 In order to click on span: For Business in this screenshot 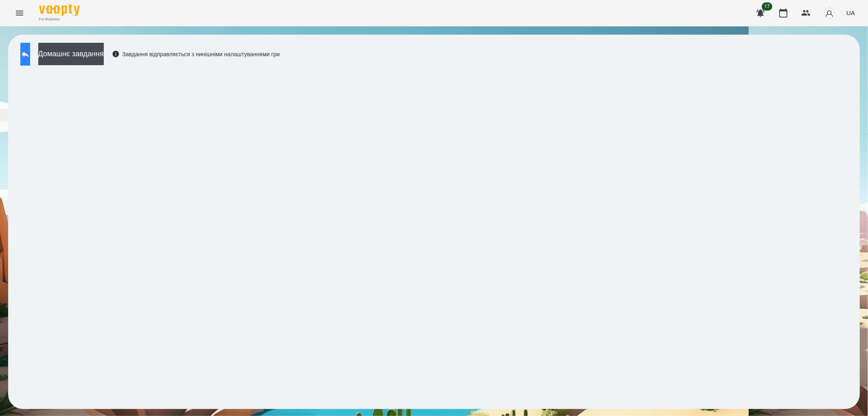, I will do `click(59, 19)`.